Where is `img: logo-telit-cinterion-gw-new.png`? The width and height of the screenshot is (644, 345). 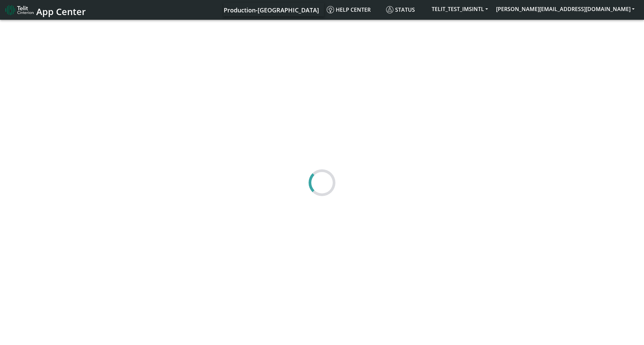 img: logo-telit-cinterion-gw-new.png is located at coordinates (20, 10).